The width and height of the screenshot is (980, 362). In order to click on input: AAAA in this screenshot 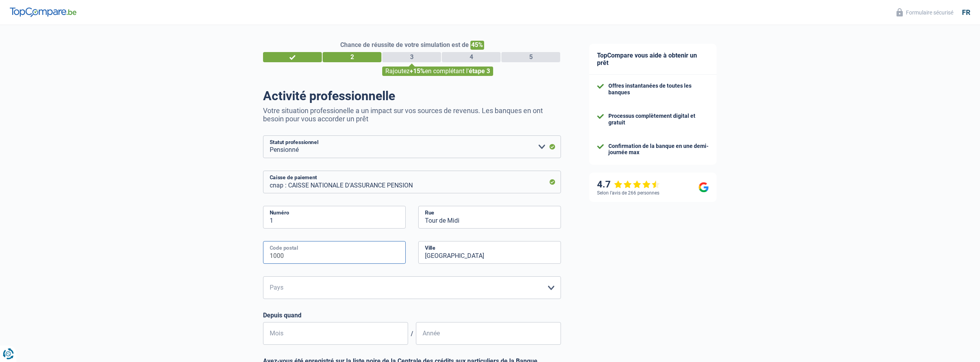, I will do `click(489, 334)`.